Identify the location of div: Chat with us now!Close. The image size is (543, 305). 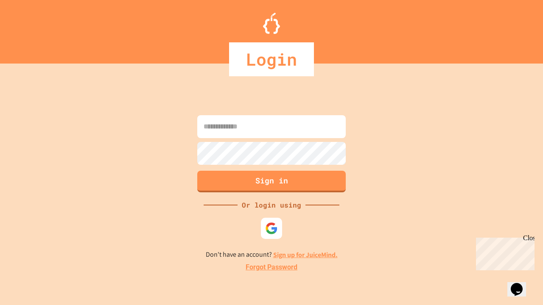
(31, 28).